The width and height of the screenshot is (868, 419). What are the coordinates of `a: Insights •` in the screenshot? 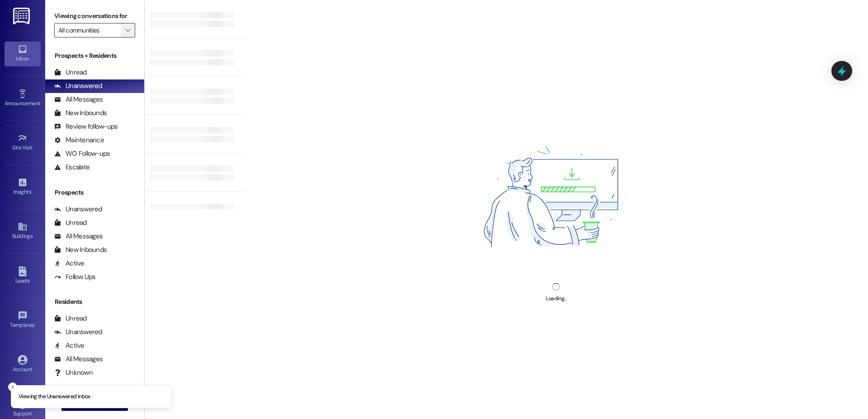 It's located at (23, 187).